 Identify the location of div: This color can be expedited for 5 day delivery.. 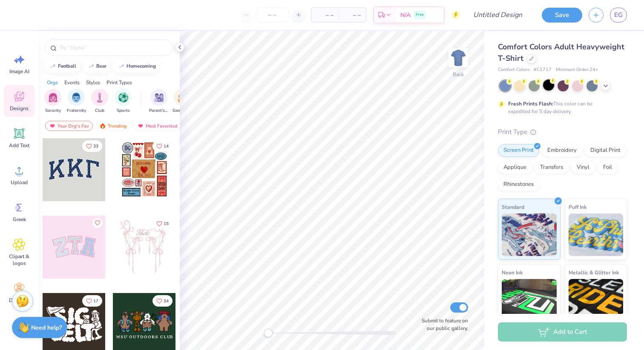
(561, 108).